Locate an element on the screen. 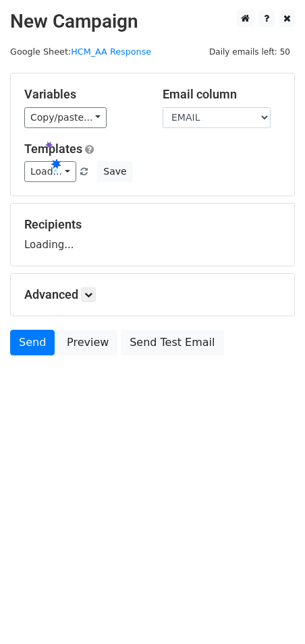 This screenshot has width=305, height=644. a: Send Test Email is located at coordinates (172, 343).